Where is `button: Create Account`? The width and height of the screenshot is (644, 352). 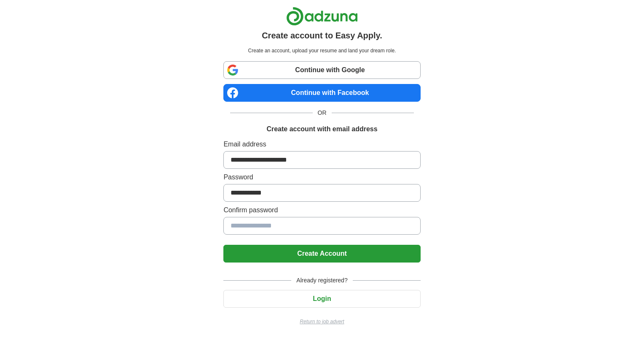
button: Create Account is located at coordinates (322, 254).